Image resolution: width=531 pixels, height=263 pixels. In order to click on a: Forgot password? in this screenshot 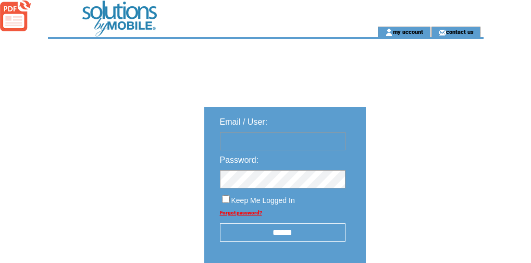, I will do `click(241, 212)`.